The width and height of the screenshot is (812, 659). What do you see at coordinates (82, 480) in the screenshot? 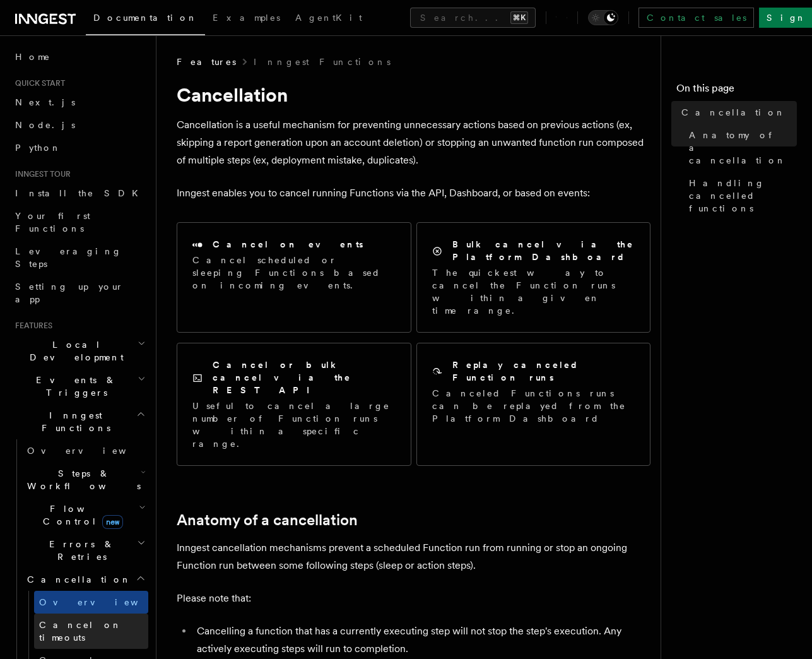
I see `span: Steps & Workflows` at bounding box center [82, 480].